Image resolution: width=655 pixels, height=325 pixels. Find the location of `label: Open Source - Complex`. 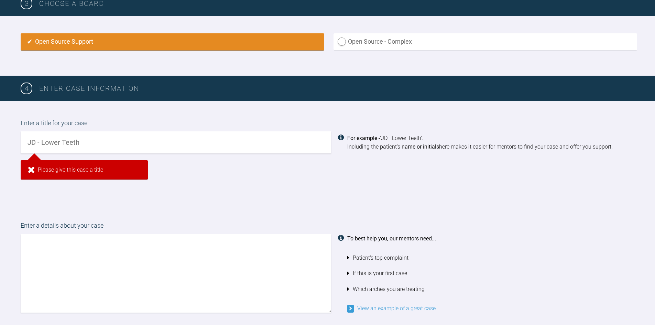

label: Open Source - Complex is located at coordinates (485, 42).